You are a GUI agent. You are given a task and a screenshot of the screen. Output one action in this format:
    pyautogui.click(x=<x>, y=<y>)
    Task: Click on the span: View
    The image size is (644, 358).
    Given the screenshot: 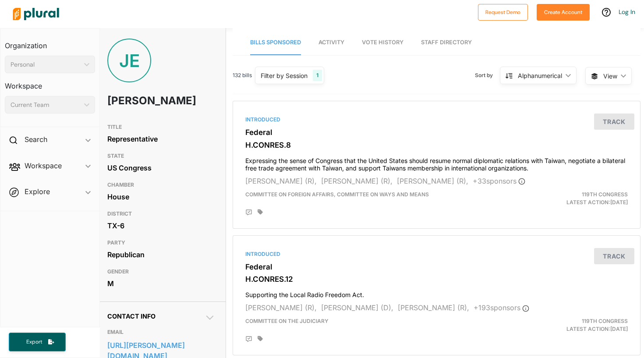 What is the action you would take?
    pyautogui.click(x=610, y=76)
    